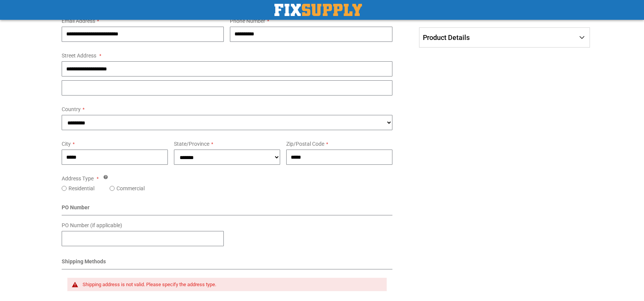 This screenshot has width=644, height=301. Describe the element at coordinates (78, 178) in the screenshot. I see `span: Address Type` at that location.